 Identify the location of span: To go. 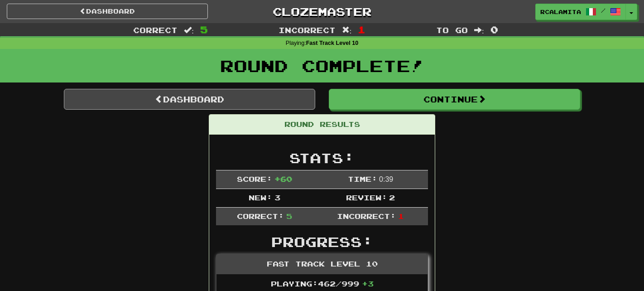
(452, 30).